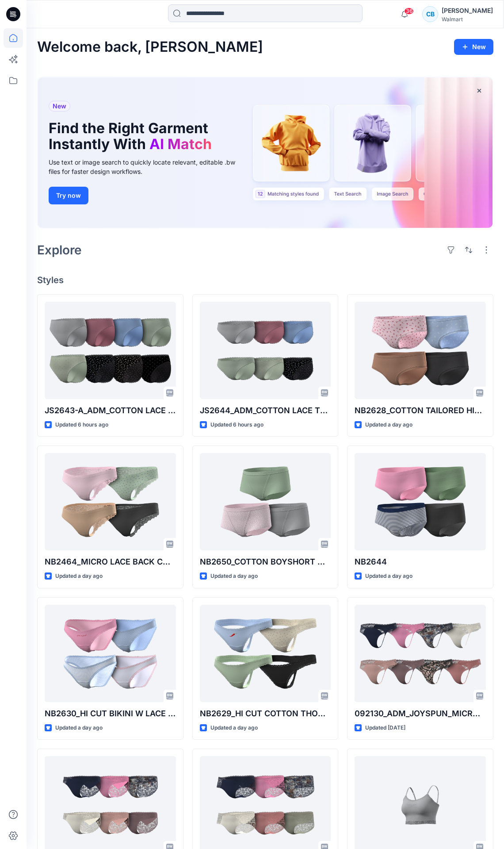 This screenshot has height=849, width=504. Describe the element at coordinates (265, 280) in the screenshot. I see `h4: Styles` at that location.